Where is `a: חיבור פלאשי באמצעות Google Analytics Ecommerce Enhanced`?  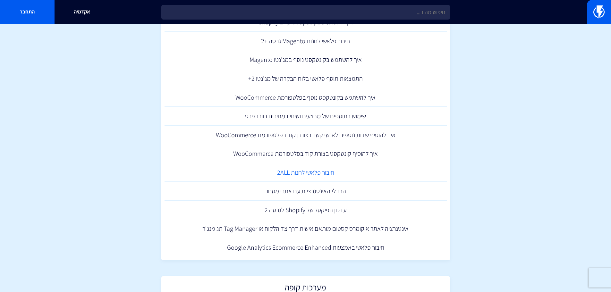
a: חיבור פלאשי באמצעות Google Analytics Ecommerce Enhanced is located at coordinates (306, 248).